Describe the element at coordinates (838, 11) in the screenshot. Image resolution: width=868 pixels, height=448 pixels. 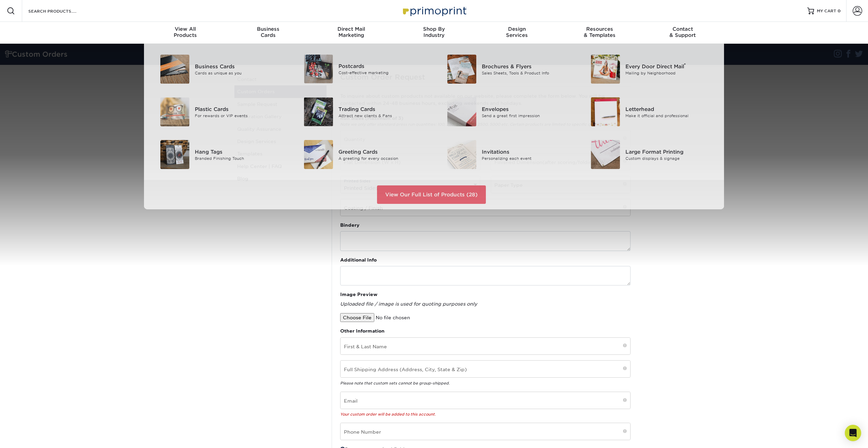
I see `span: 0` at that location.